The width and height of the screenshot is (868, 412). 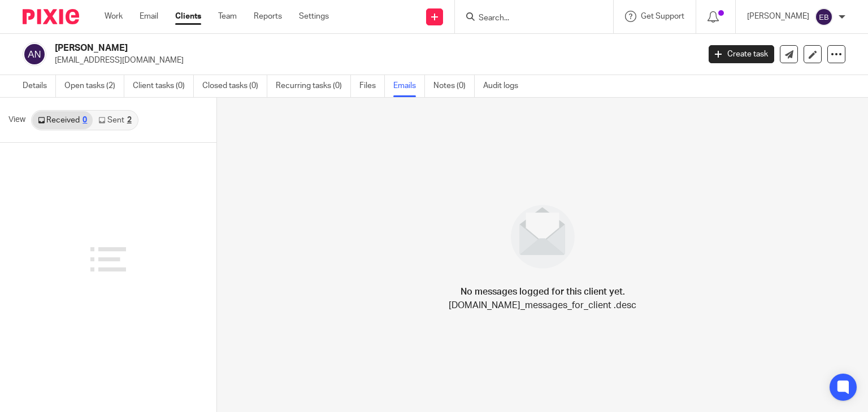 What do you see at coordinates (268, 17) in the screenshot?
I see `a: Reports` at bounding box center [268, 17].